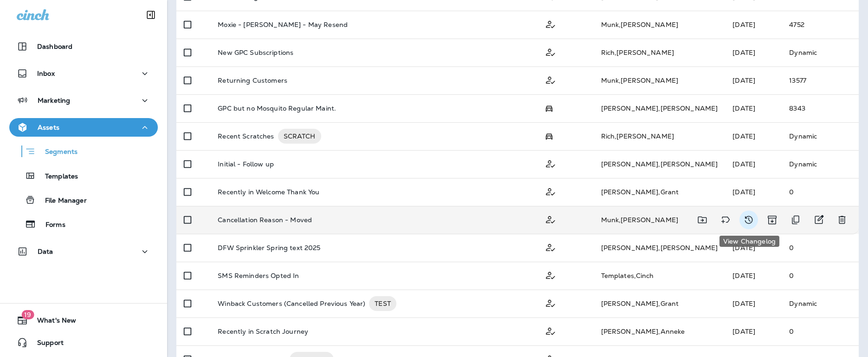 This screenshot has height=357, width=868. What do you see at coordinates (52, 321) in the screenshot?
I see `span: What's New` at bounding box center [52, 321].